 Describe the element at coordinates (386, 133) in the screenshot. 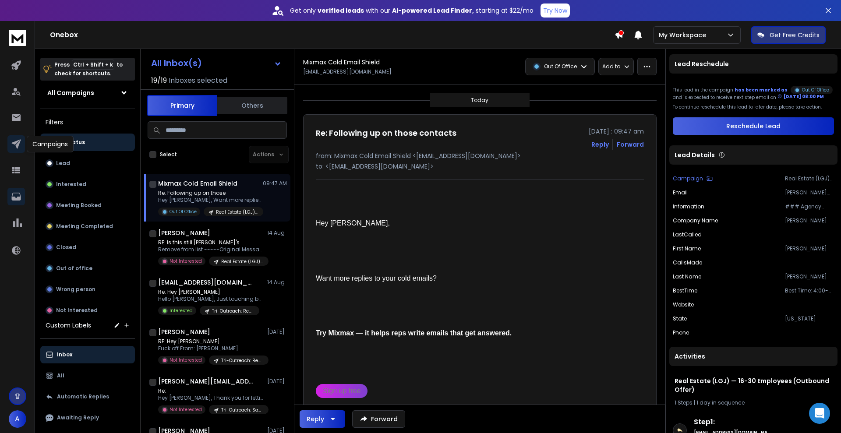

I see `h1: Re: Following up on those contacts` at that location.